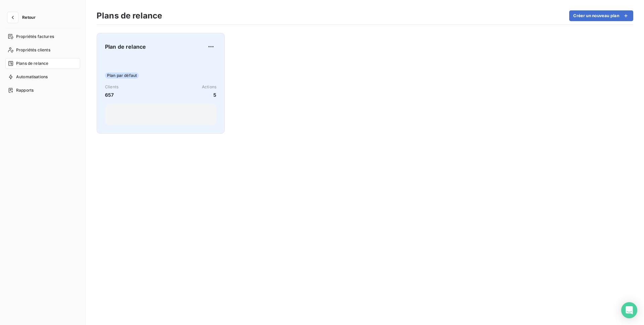  Describe the element at coordinates (112, 87) in the screenshot. I see `span: Clients` at that location.